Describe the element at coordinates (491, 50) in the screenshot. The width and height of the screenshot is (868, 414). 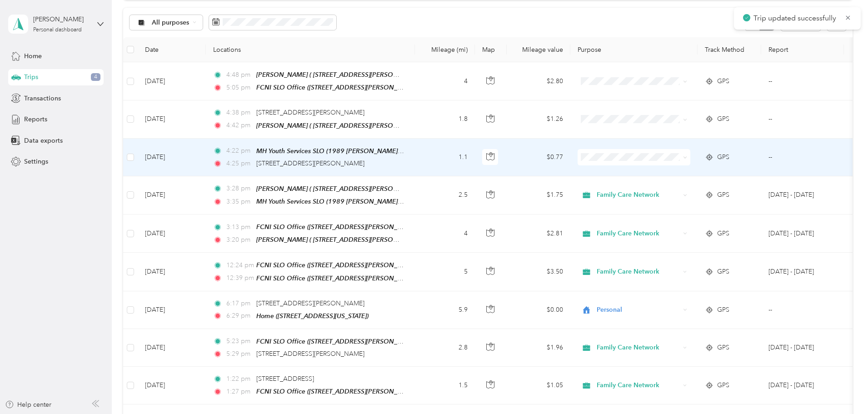
I see `th: Map` at that location.